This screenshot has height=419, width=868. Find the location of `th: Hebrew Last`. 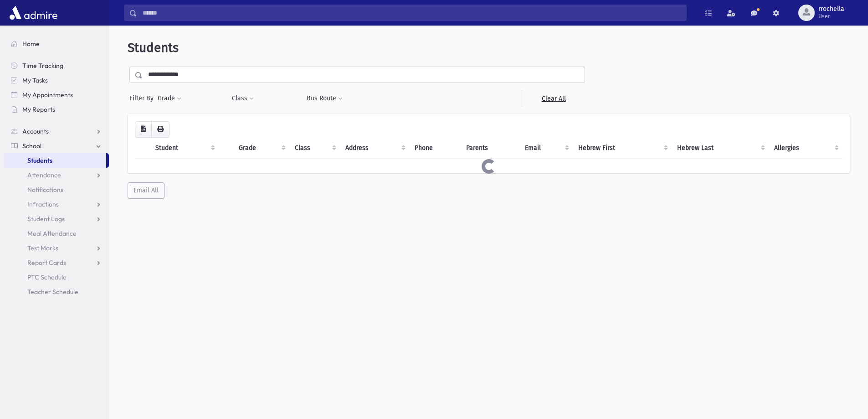

th: Hebrew Last is located at coordinates (720, 148).